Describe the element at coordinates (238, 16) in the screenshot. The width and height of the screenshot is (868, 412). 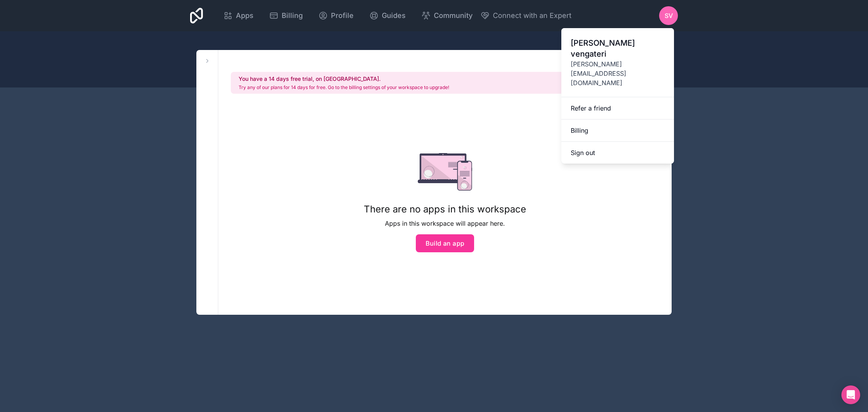
I see `a: Apps` at that location.